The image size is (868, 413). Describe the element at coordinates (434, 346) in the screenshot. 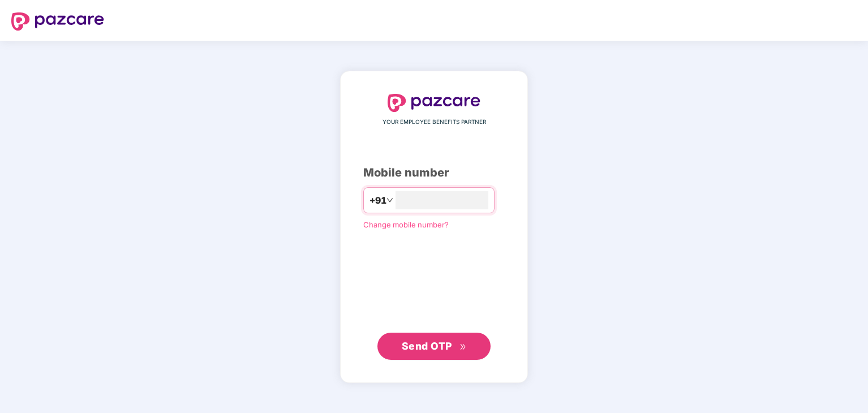

I see `button: Send OTPdouble-right` at that location.